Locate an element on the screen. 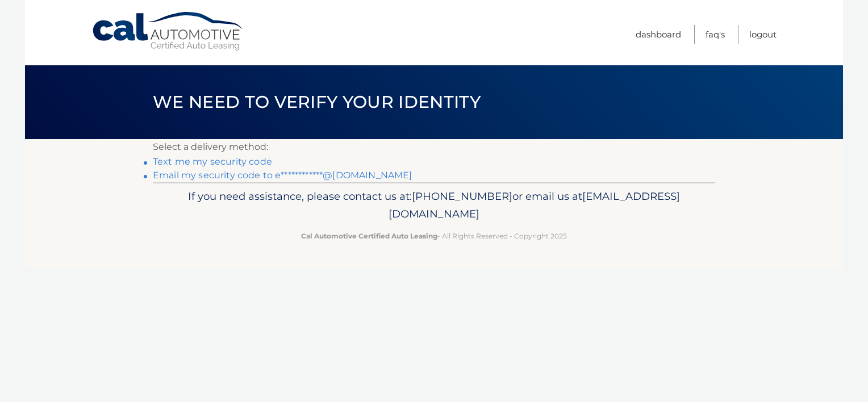 The height and width of the screenshot is (402, 868). p: If you need assistance, please contact us at: or email us at is located at coordinates (434, 205).